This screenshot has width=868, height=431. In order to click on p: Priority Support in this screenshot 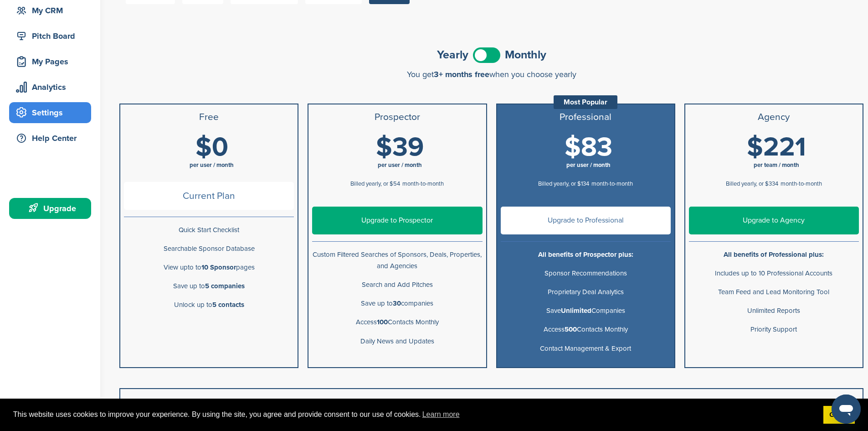, I will do `click(774, 329)`.